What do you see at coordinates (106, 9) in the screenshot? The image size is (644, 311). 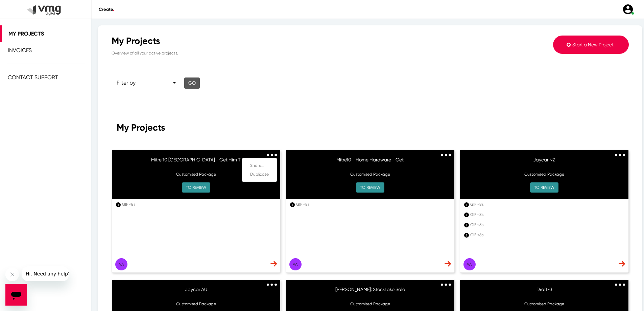 I see `span: Create` at bounding box center [106, 9].